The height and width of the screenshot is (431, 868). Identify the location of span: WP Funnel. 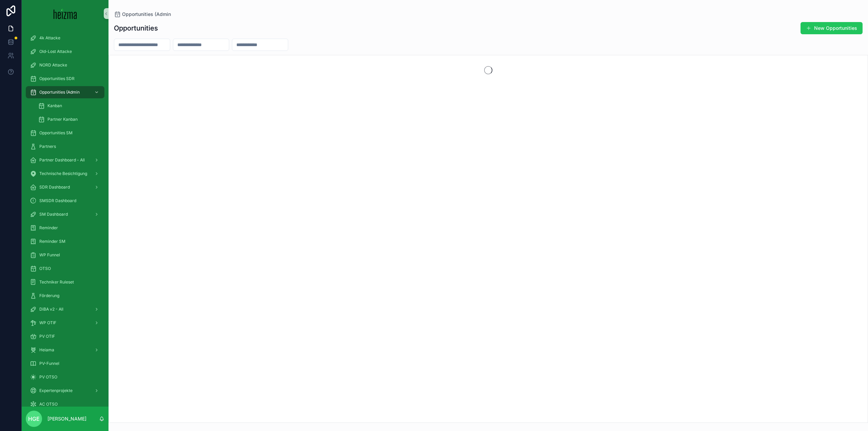
(49, 255).